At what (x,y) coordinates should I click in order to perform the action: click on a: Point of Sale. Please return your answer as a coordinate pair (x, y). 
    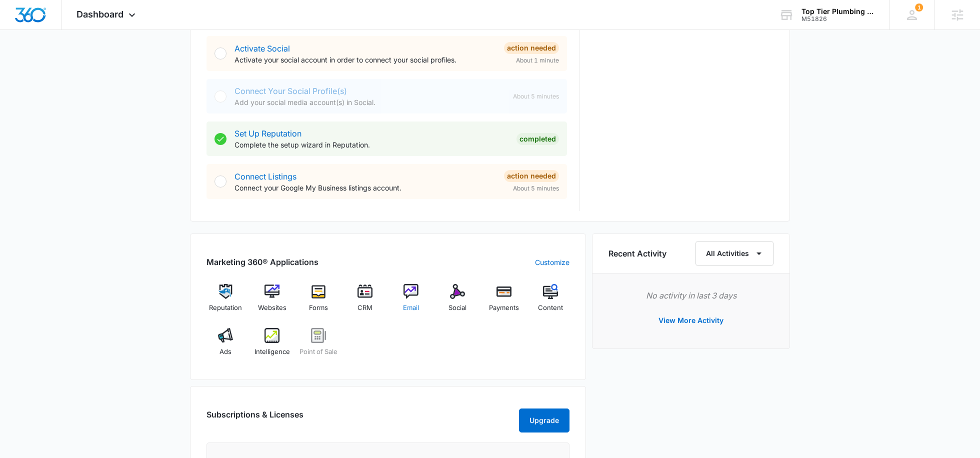
    Looking at the image, I should click on (319, 346).